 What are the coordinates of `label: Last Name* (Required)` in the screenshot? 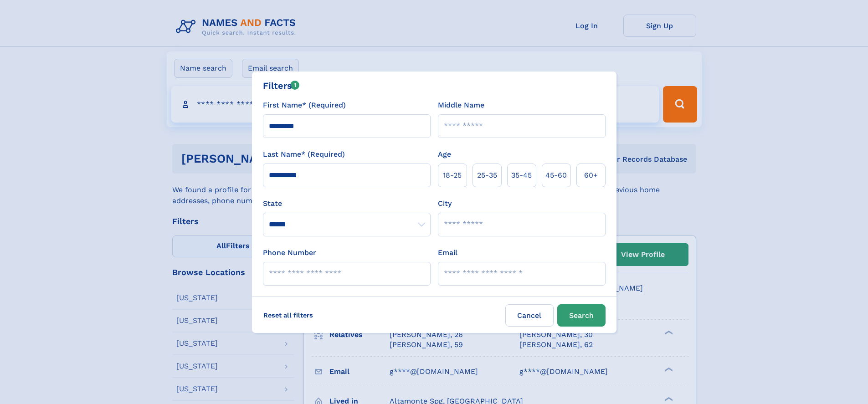 It's located at (304, 155).